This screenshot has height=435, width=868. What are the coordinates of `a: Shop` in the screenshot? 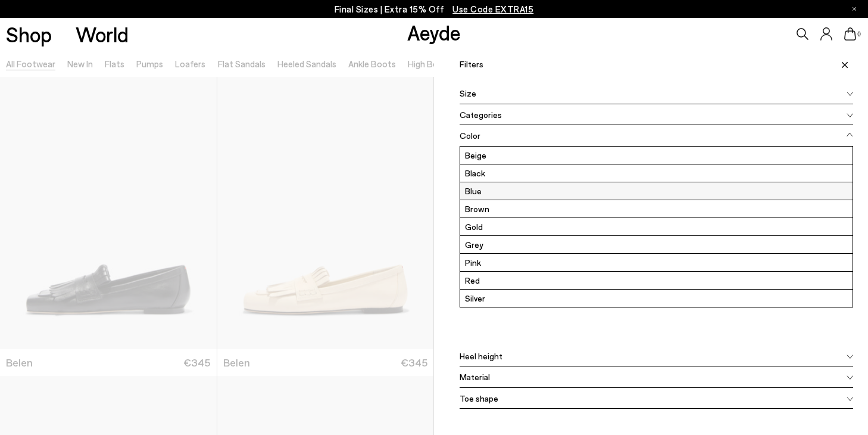 It's located at (28, 34).